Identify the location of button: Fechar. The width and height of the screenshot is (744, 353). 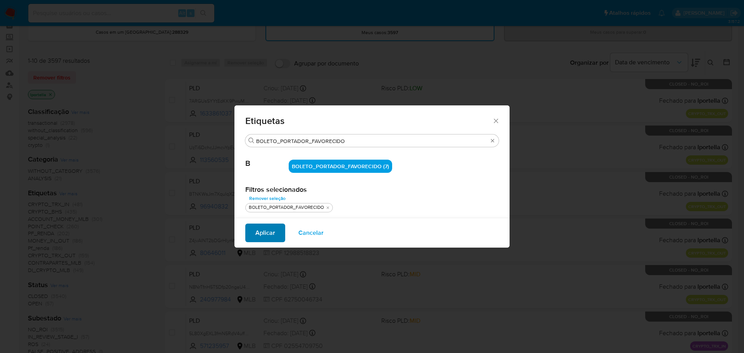
(495, 120).